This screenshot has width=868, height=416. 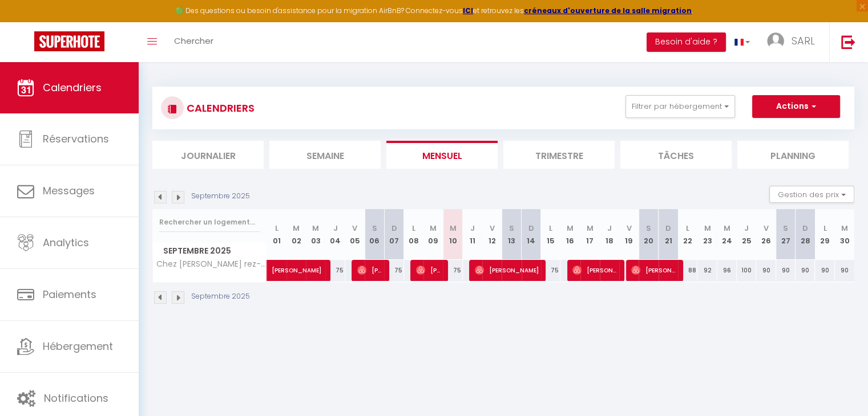 I want to click on th: 28, so click(x=805, y=234).